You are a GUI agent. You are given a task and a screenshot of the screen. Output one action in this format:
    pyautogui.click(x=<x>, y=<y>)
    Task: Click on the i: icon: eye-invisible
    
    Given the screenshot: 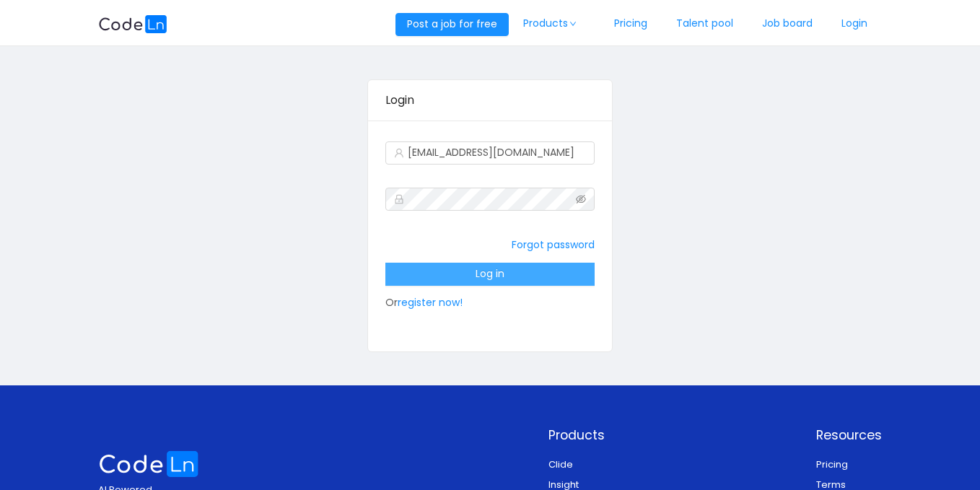 What is the action you would take?
    pyautogui.click(x=581, y=199)
    